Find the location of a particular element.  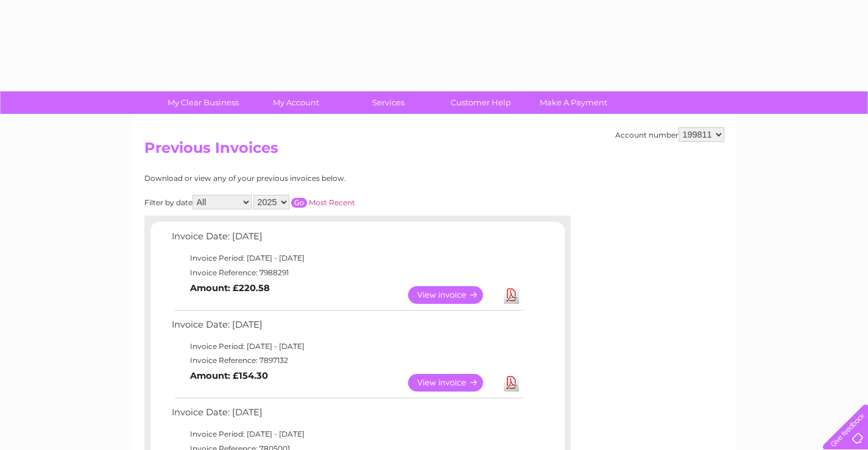

b: Amount: £220.58 is located at coordinates (230, 288).